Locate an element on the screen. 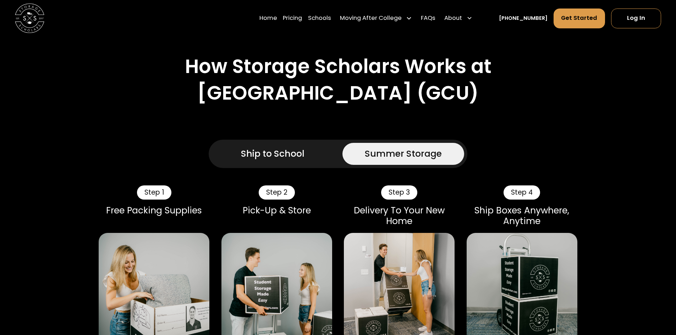  a: home is located at coordinates (29, 18).